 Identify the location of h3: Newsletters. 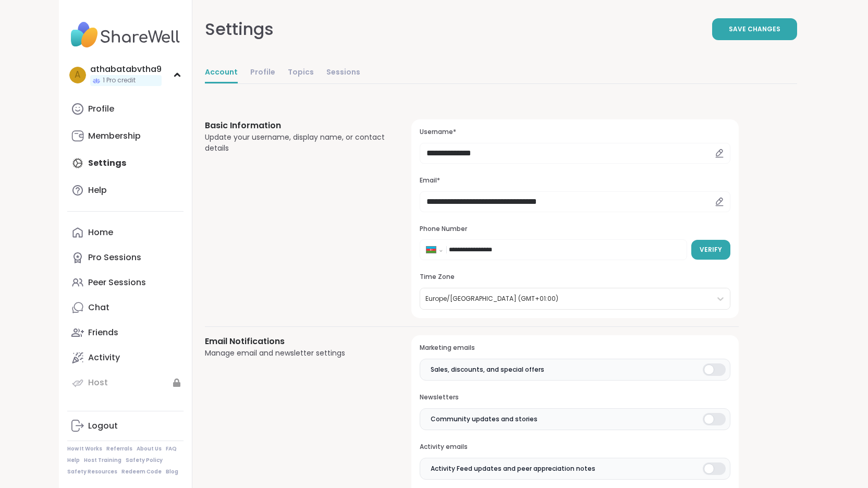
(575, 397).